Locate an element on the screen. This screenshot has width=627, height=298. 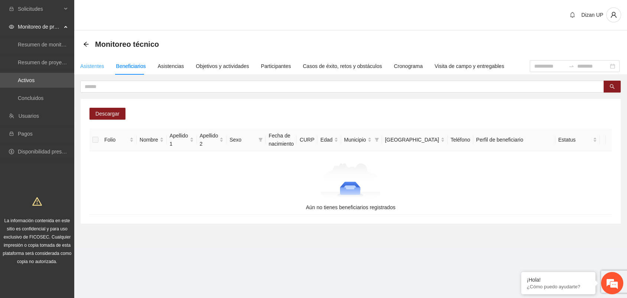
div: Aún no tienes beneficiarios registrados is located at coordinates (351, 207).